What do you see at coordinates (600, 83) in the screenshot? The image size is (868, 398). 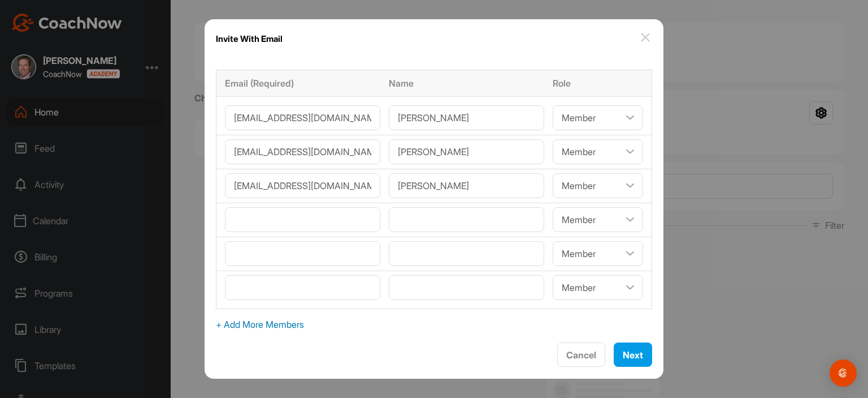 I see `th: Role` at bounding box center [600, 83].